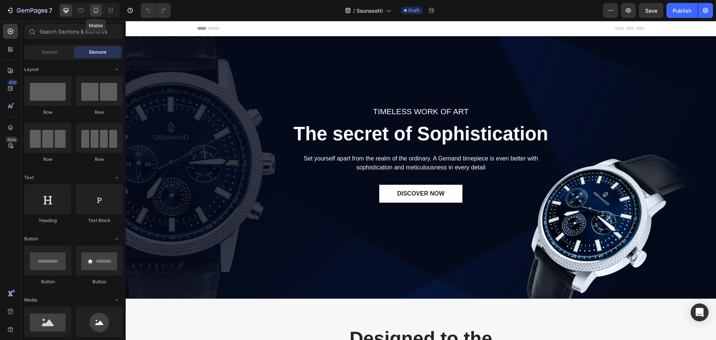 The height and width of the screenshot is (340, 716). Describe the element at coordinates (48, 220) in the screenshot. I see `div: Heading` at that location.